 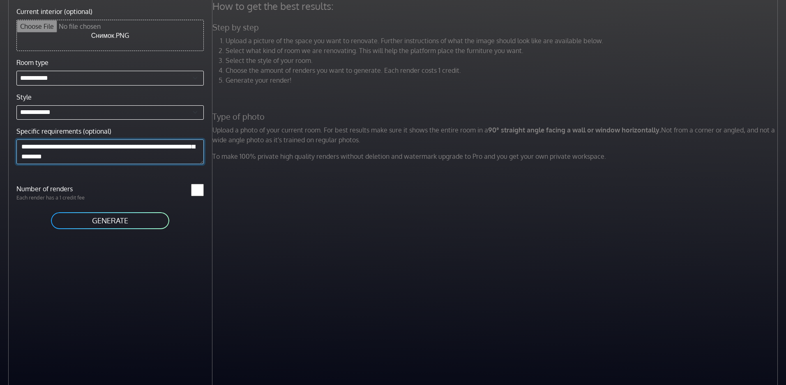 What do you see at coordinates (496, 135) in the screenshot?
I see `p: Upload a photo of your current room. For best results make sure it shows the entire room in a Not...` at bounding box center [496, 135].